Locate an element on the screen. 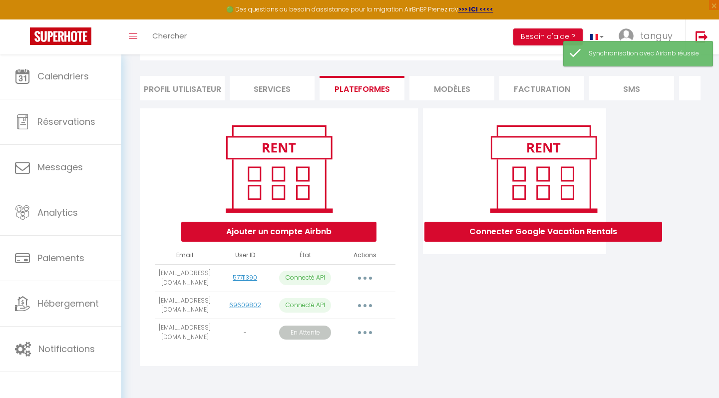 This screenshot has width=719, height=398. img: logout is located at coordinates (702, 36).